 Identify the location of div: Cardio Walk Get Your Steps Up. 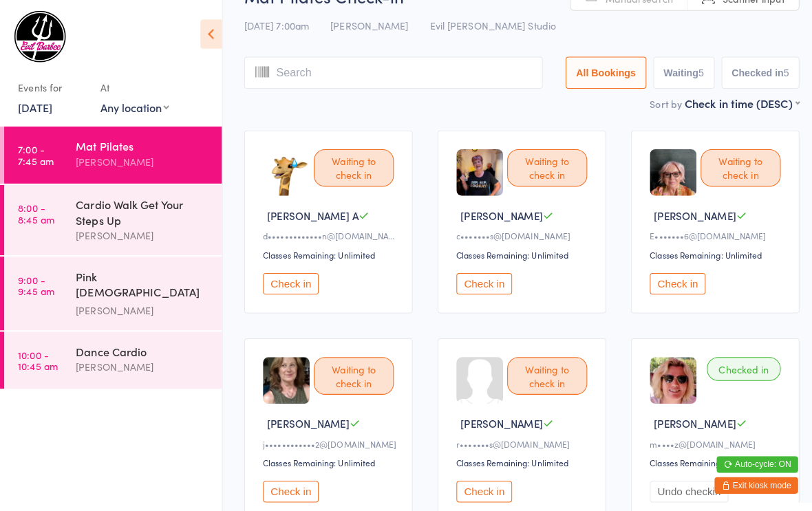
(141, 210).